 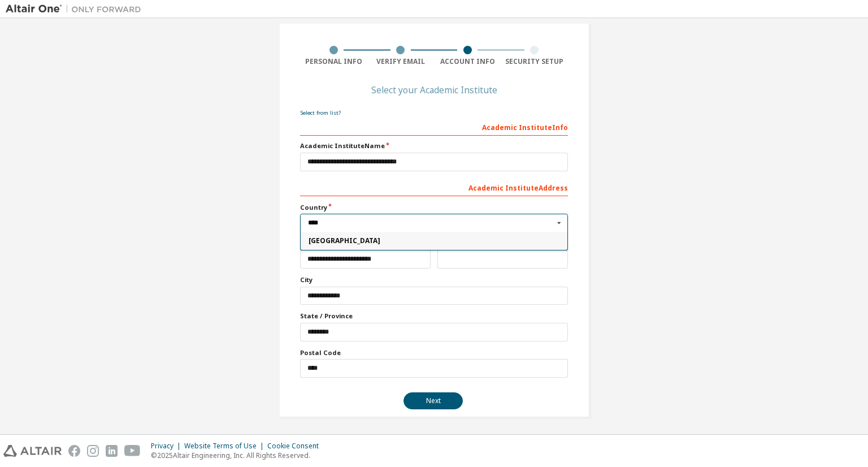 What do you see at coordinates (434, 353) in the screenshot?
I see `label: Postal Code` at bounding box center [434, 353].